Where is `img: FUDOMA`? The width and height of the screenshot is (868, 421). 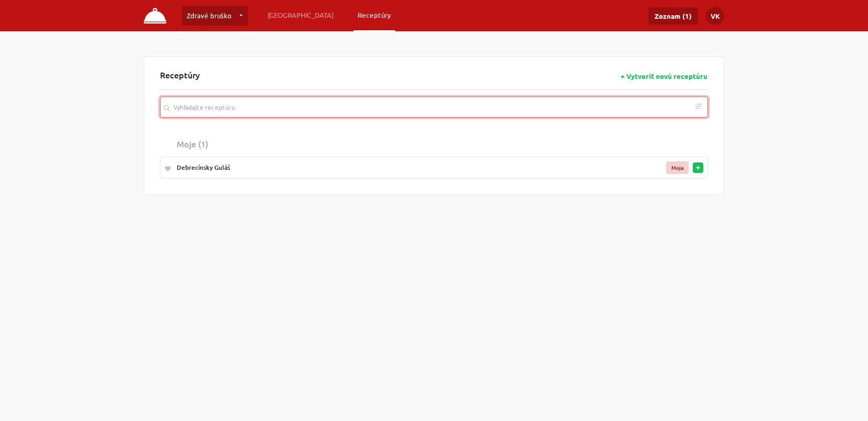 img: FUDOMA is located at coordinates (154, 16).